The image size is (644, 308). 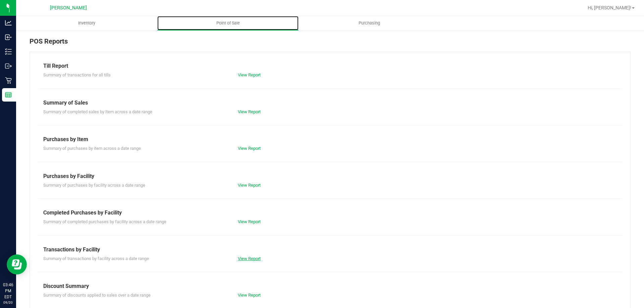 What do you see at coordinates (86, 23) in the screenshot?
I see `span: Inventory` at bounding box center [86, 23].